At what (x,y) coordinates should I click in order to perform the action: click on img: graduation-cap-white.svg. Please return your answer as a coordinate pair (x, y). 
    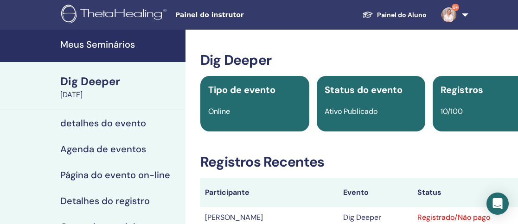
    Looking at the image, I should click on (368, 14).